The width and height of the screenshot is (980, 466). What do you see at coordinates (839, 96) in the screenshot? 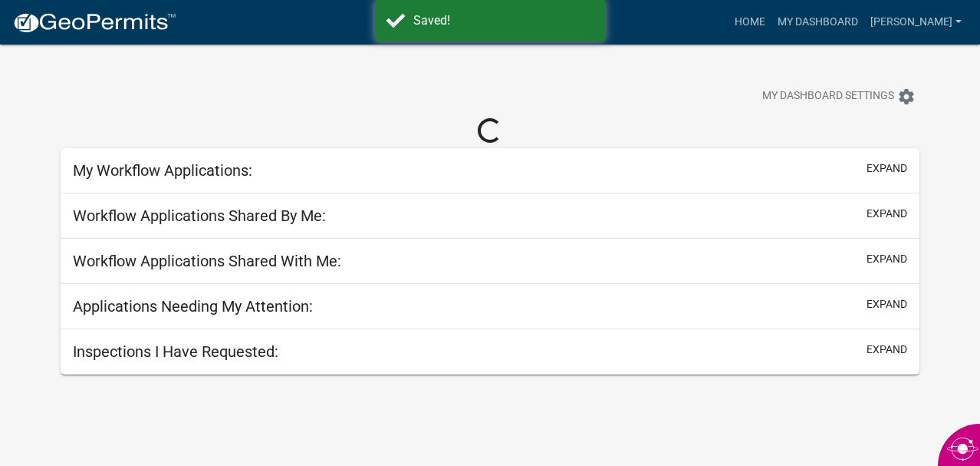
I see `button: My Dashboard Settingssettings` at bounding box center [839, 96].